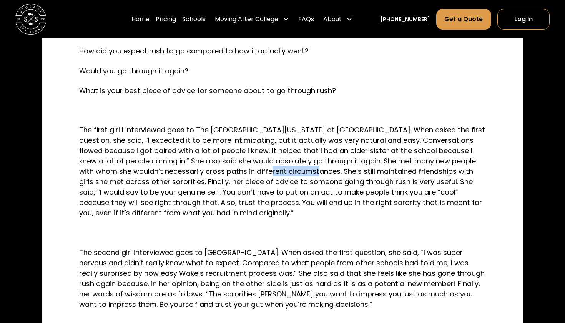 The image size is (565, 323). Describe the element at coordinates (31, 19) in the screenshot. I see `a: home` at that location.